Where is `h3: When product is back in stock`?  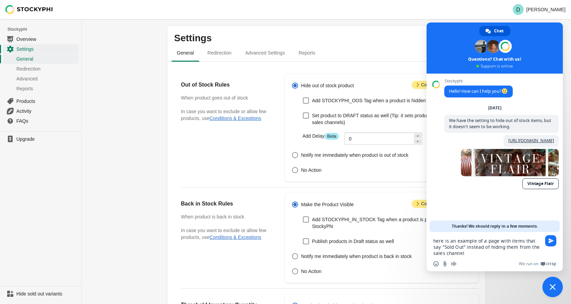
h3: When product is back in stock is located at coordinates (226, 217).